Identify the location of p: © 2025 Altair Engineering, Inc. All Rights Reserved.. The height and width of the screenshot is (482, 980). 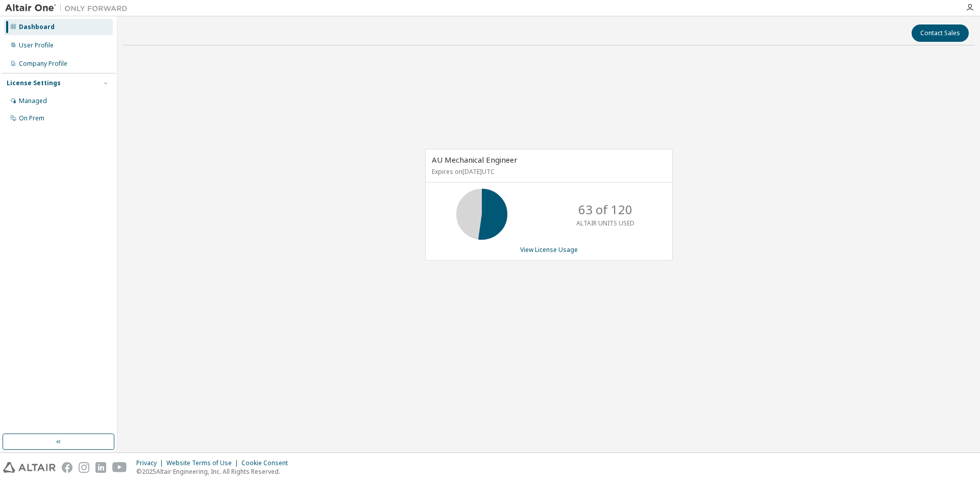
(215, 471).